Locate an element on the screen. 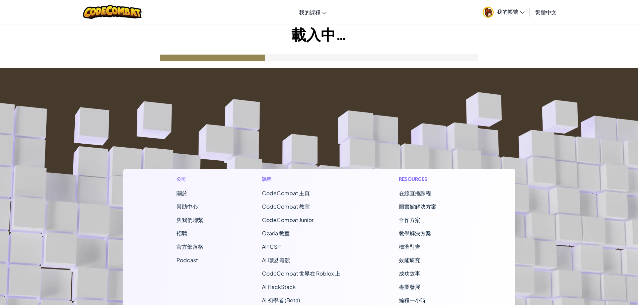 This screenshot has height=305, width=638. a: AP CSP is located at coordinates (271, 246).